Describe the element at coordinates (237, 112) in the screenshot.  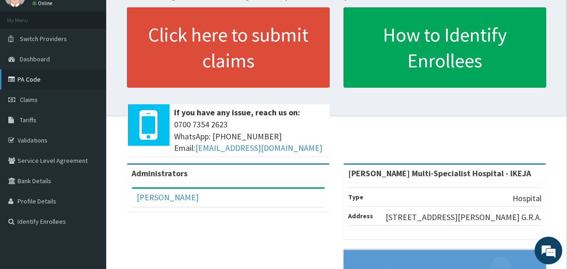
I see `b: If you have any issue, reach us on:` at that location.